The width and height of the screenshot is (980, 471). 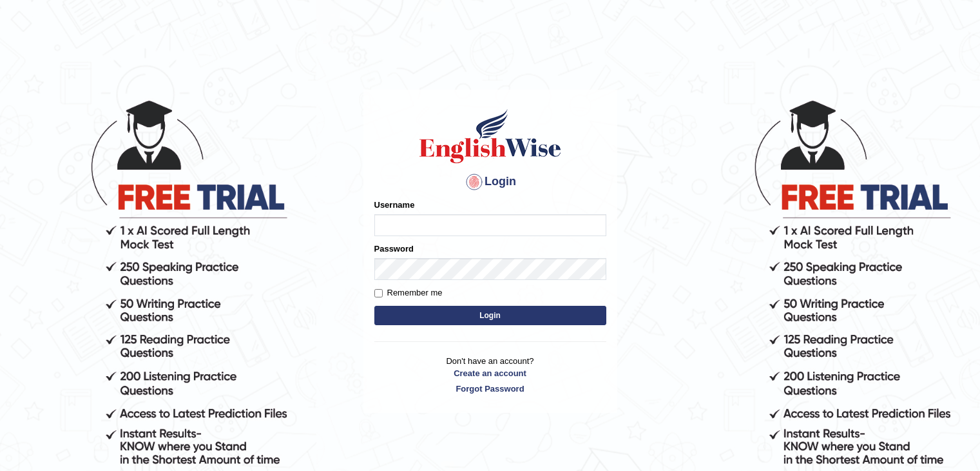 I want to click on h4: Login, so click(x=490, y=182).